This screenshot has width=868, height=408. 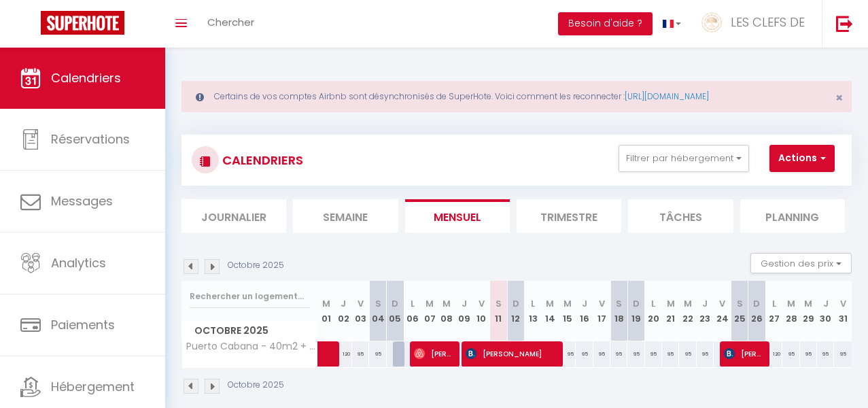 I want to click on button: Besoin d'aide ?, so click(x=605, y=24).